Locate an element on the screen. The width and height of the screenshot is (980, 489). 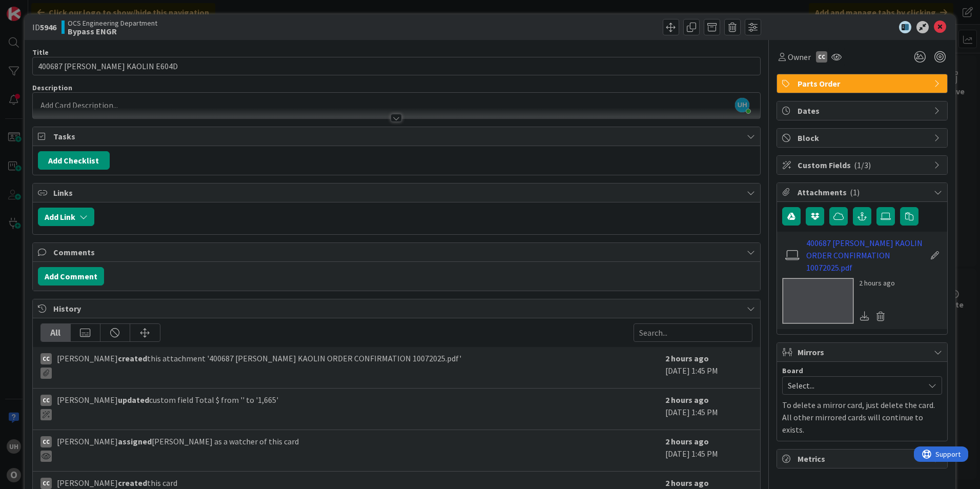
span: Tasks is located at coordinates (397, 136).